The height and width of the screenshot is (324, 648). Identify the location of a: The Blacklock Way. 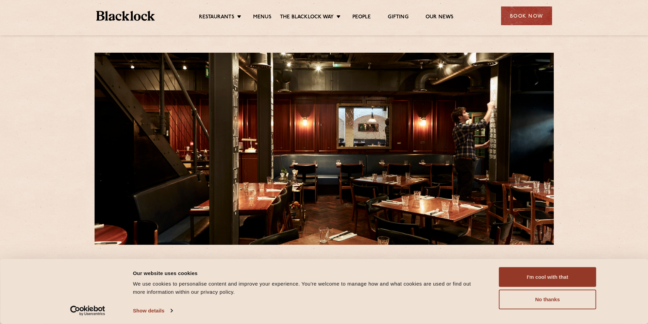
(307, 18).